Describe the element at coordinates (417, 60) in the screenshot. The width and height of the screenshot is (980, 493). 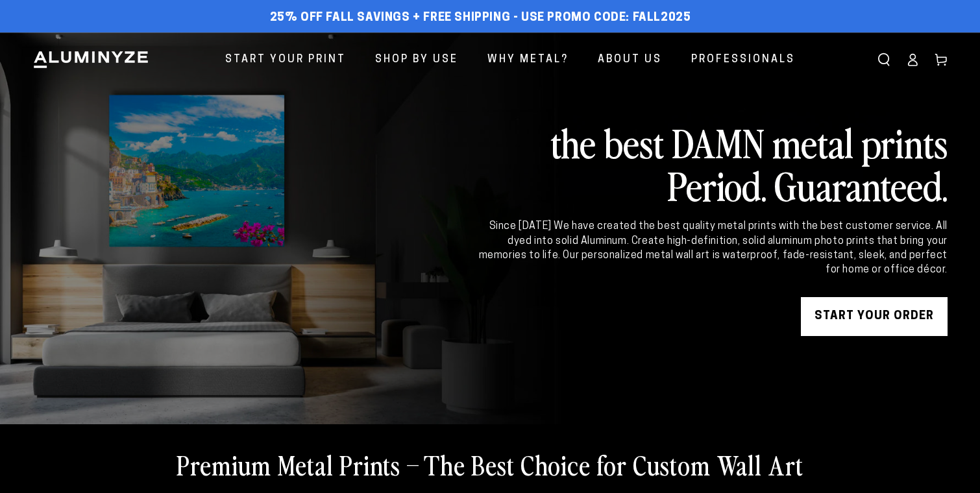
I see `span: Shop By Use` at that location.